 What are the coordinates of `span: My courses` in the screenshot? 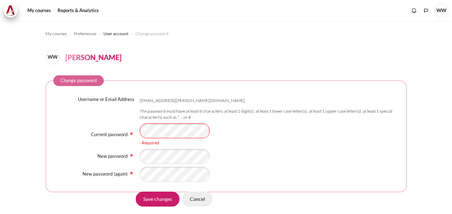 It's located at (56, 34).